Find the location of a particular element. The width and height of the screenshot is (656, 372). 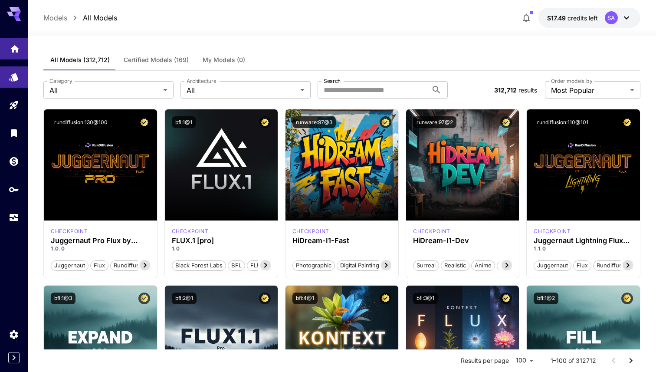

span: Digital Painting is located at coordinates (360, 266).